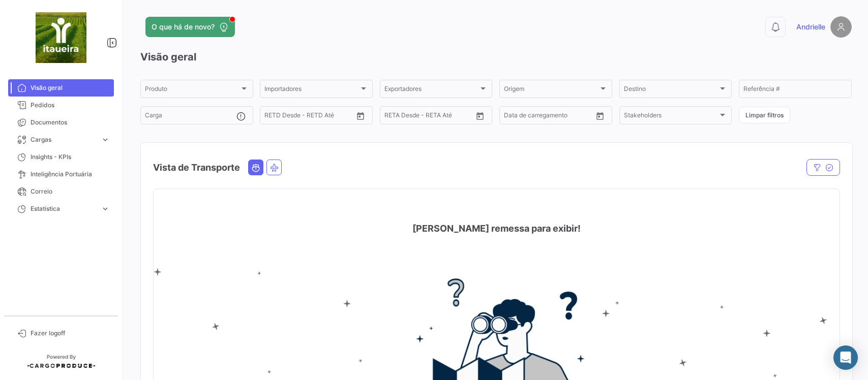 The width and height of the screenshot is (868, 380). I want to click on span: Insights - KPIs, so click(70, 157).